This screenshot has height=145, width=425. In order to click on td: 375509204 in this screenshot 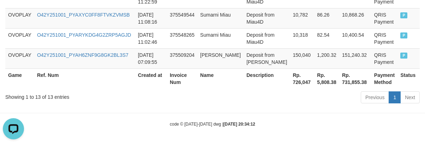, I will do `click(182, 58)`.